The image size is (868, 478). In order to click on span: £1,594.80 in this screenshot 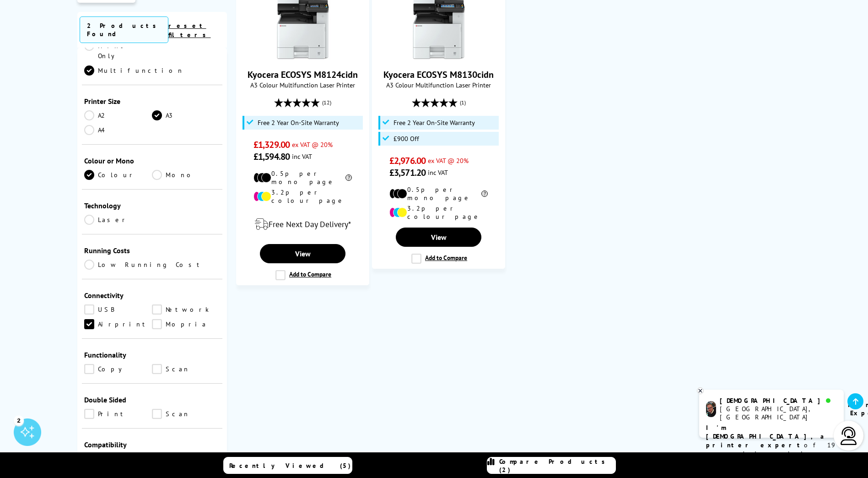, I will do `click(272, 156)`.